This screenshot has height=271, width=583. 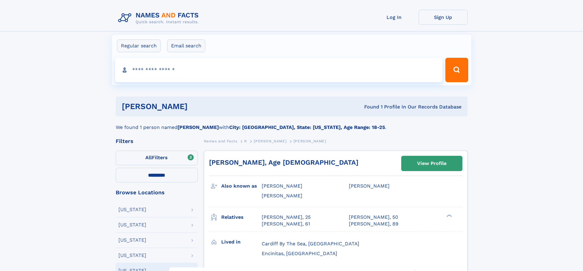 I want to click on h3: Also known as, so click(x=241, y=186).